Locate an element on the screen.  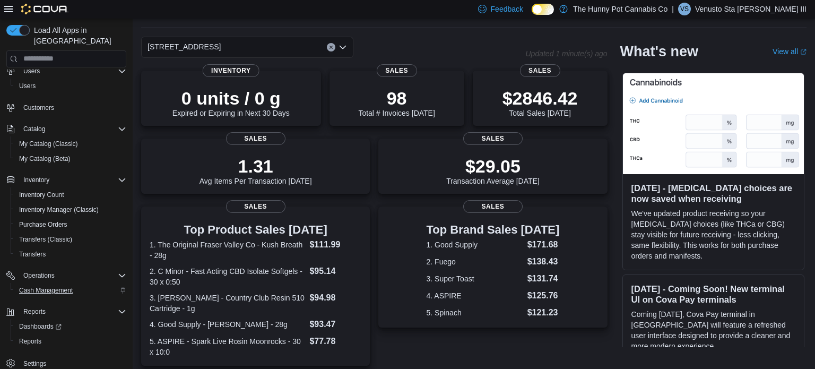
input: Dark Mode is located at coordinates (543, 9).